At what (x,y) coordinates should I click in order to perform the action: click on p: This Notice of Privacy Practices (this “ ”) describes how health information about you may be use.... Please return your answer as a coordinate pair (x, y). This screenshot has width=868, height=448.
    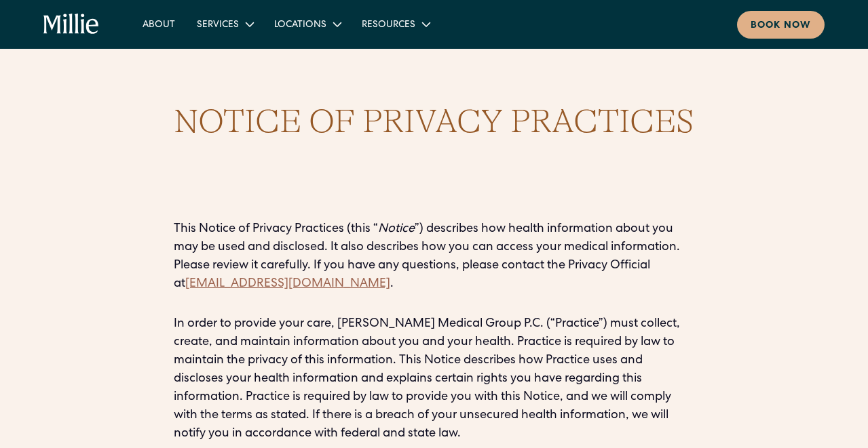
    Looking at the image, I should click on (434, 257).